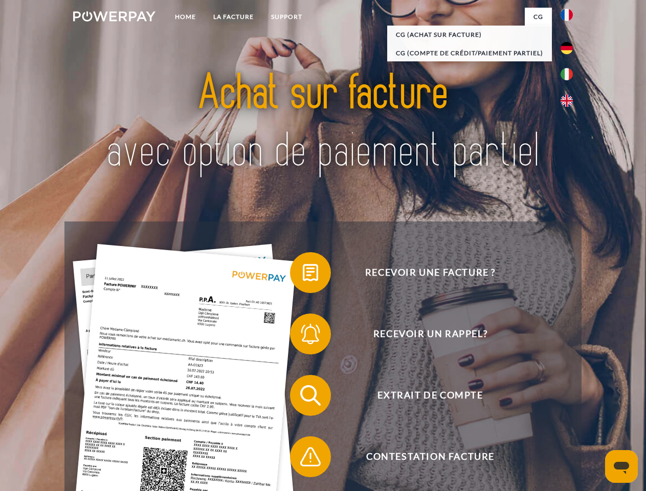  What do you see at coordinates (469, 35) in the screenshot?
I see `a: CG (achat sur facture)` at bounding box center [469, 35].